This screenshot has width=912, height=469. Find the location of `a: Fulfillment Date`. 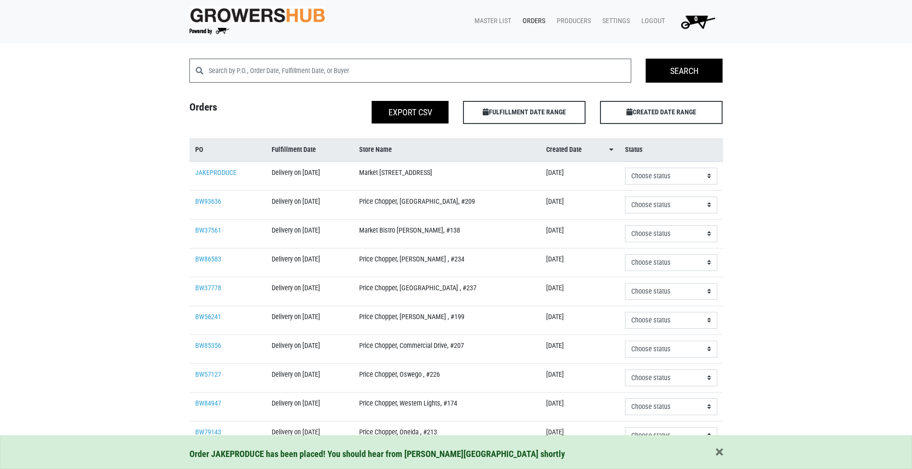

a: Fulfillment Date is located at coordinates (309, 150).